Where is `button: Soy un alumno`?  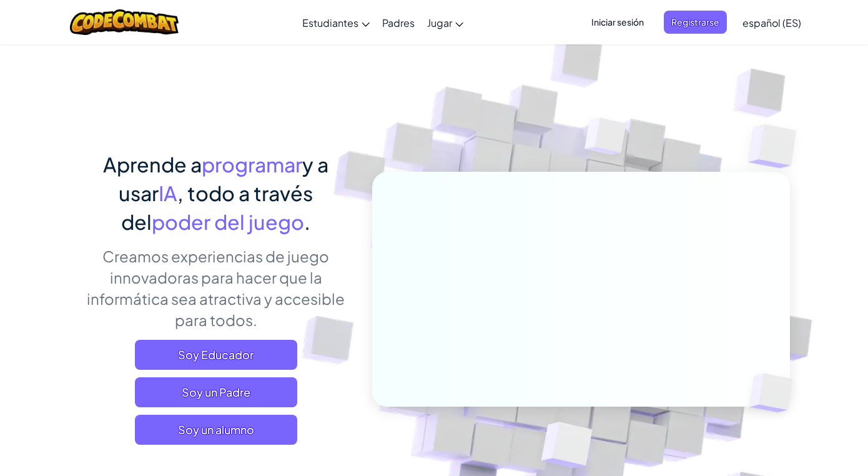 button: Soy un alumno is located at coordinates (216, 430).